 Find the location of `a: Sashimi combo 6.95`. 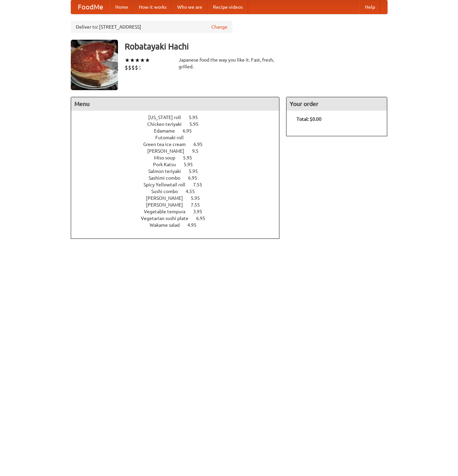

a: Sashimi combo 6.95 is located at coordinates (179, 178).